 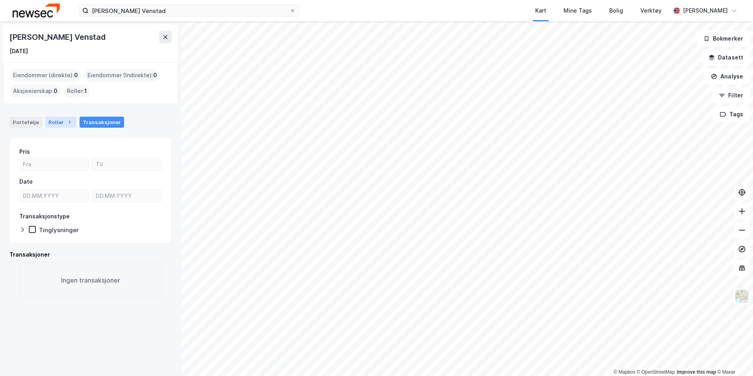 I want to click on span: 1, so click(x=85, y=91).